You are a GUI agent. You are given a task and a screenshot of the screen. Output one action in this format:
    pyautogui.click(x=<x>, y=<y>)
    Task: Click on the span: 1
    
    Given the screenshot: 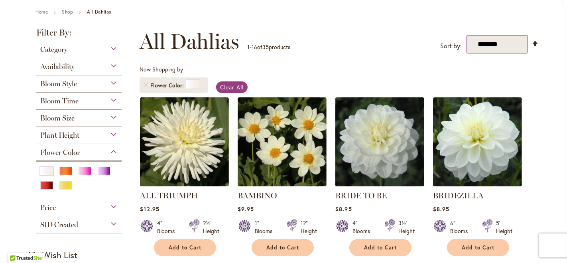 What is the action you would take?
    pyautogui.click(x=249, y=47)
    